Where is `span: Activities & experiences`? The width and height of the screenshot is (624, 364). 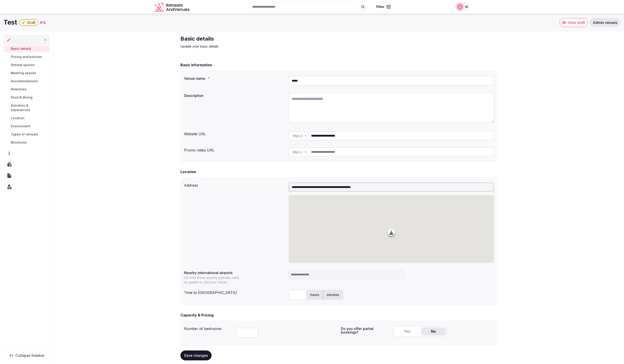
span: Activities & experiences is located at coordinates (30, 108).